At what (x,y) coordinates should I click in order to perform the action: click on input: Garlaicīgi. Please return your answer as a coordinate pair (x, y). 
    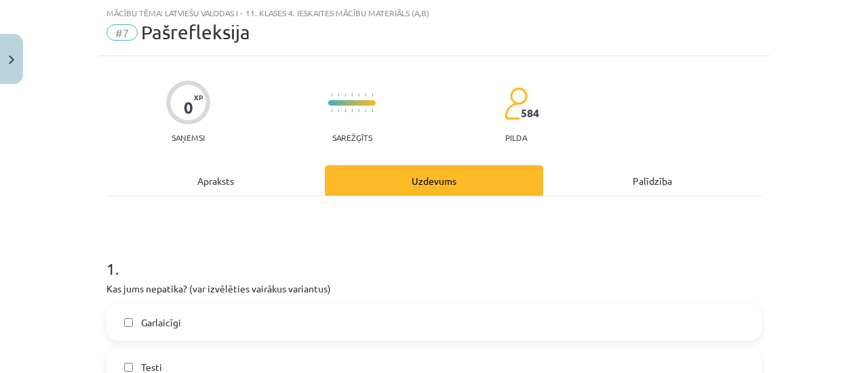
    Looking at the image, I should click on (128, 322).